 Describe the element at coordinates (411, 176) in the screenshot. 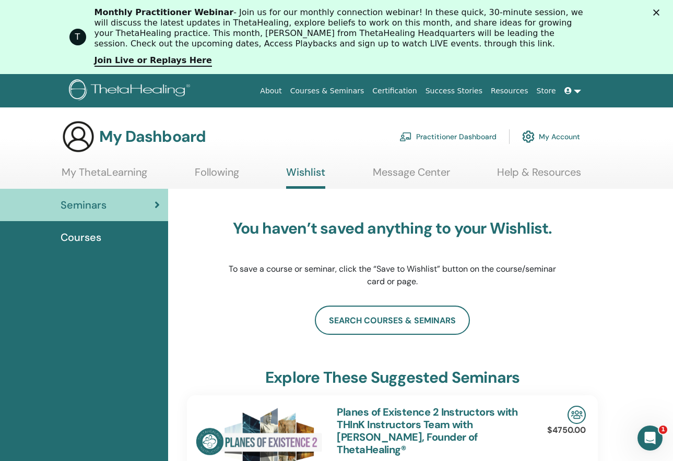

I see `a: Message Center` at that location.